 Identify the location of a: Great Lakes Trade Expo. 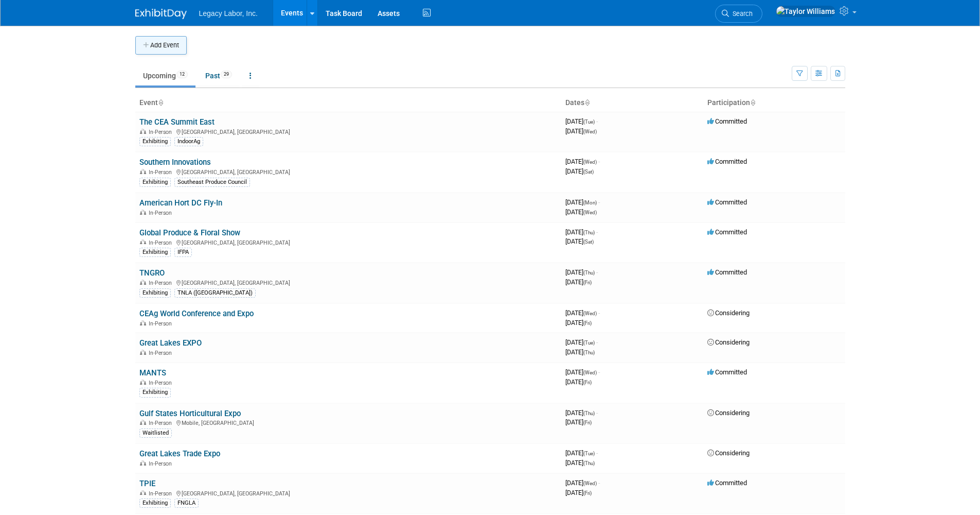
(179, 453).